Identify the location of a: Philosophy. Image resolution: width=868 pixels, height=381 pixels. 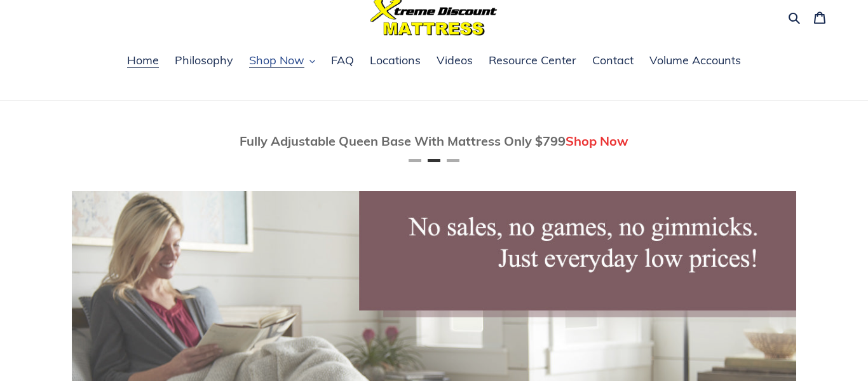
(204, 61).